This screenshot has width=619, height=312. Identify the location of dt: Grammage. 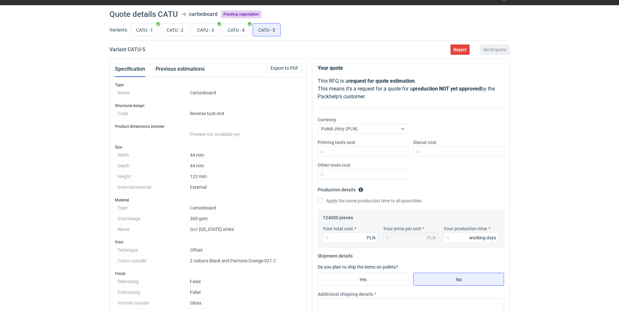
(154, 219).